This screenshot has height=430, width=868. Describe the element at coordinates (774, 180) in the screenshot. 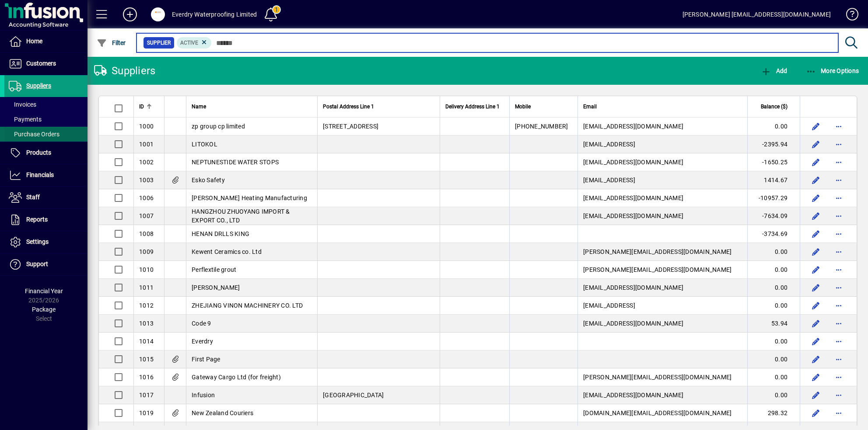

I see `td: 1414.67` at that location.